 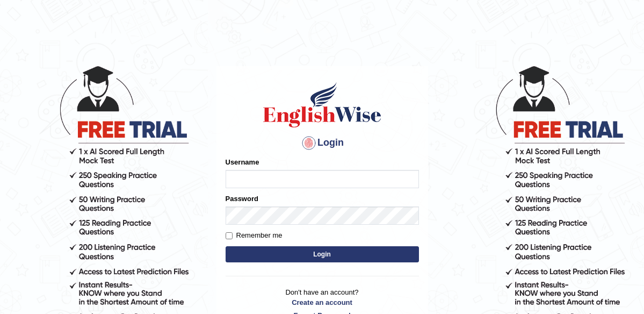 I want to click on h4: Login, so click(x=322, y=143).